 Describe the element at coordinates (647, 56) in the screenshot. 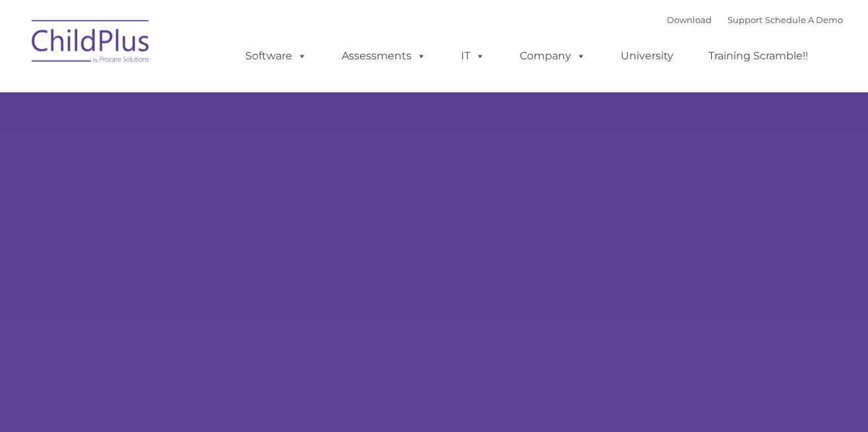

I see `a: University` at that location.